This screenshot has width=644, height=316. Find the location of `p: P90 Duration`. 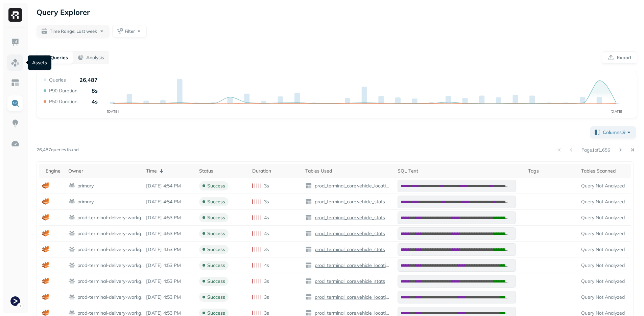

p: P90 Duration is located at coordinates (63, 91).